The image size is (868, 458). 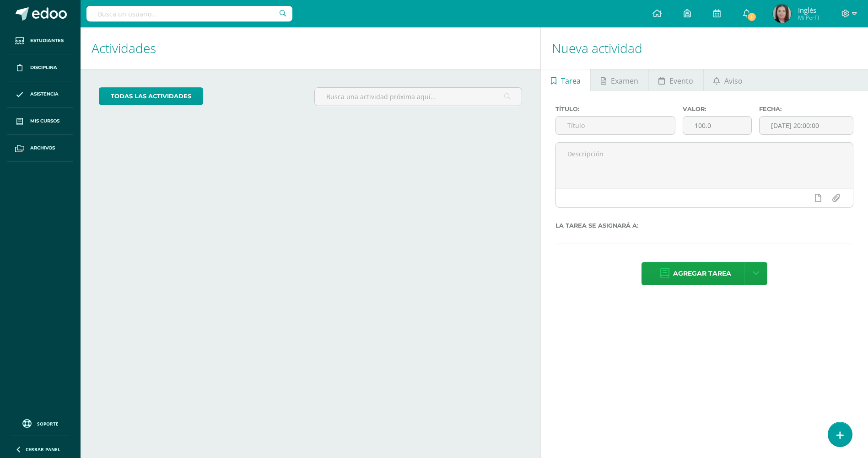 I want to click on span: Inglés, so click(x=808, y=10).